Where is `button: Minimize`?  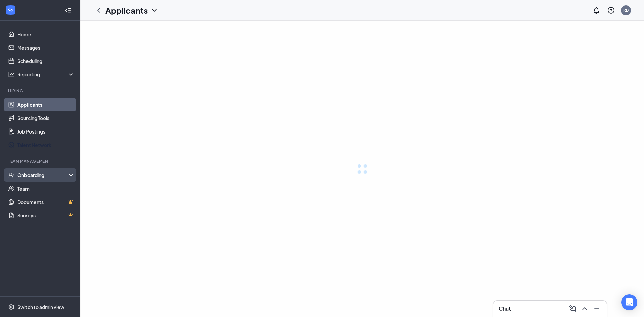
button: Minimize is located at coordinates (596, 309).